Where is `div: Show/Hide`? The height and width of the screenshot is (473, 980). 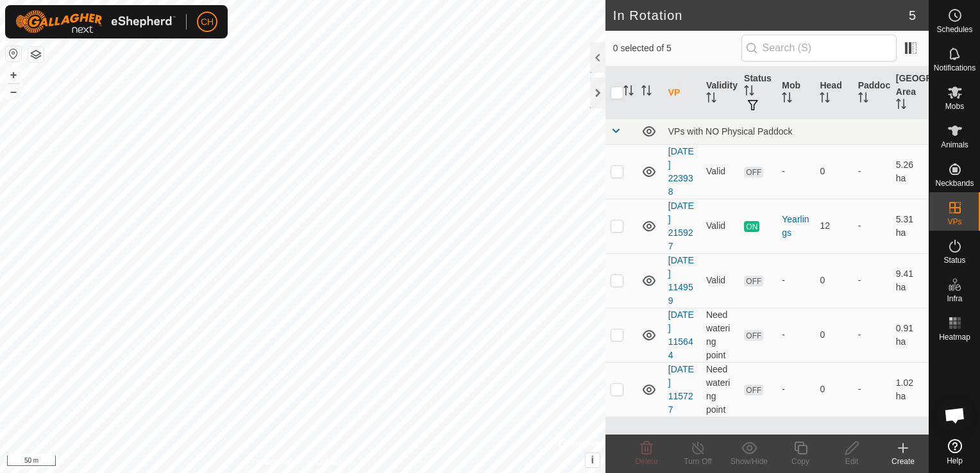
div: Show/Hide is located at coordinates (750, 462).